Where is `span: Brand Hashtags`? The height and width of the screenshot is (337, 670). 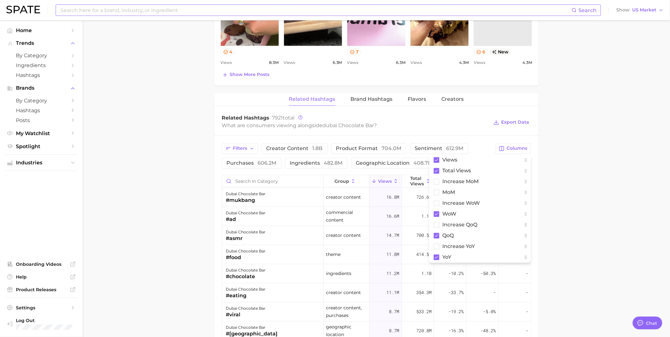
span: Brand Hashtags is located at coordinates (372, 99).